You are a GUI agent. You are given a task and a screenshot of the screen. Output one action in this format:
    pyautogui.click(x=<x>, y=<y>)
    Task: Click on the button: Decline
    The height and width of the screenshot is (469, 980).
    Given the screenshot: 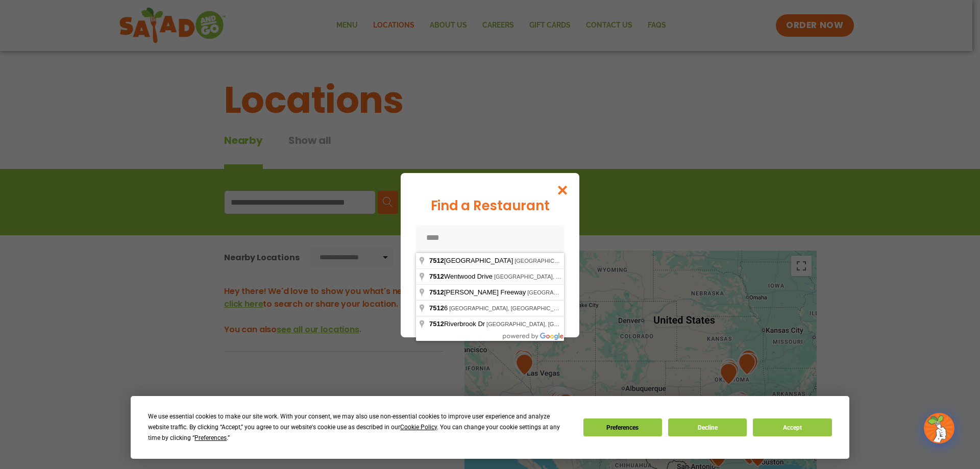 What is the action you would take?
    pyautogui.click(x=708, y=427)
    